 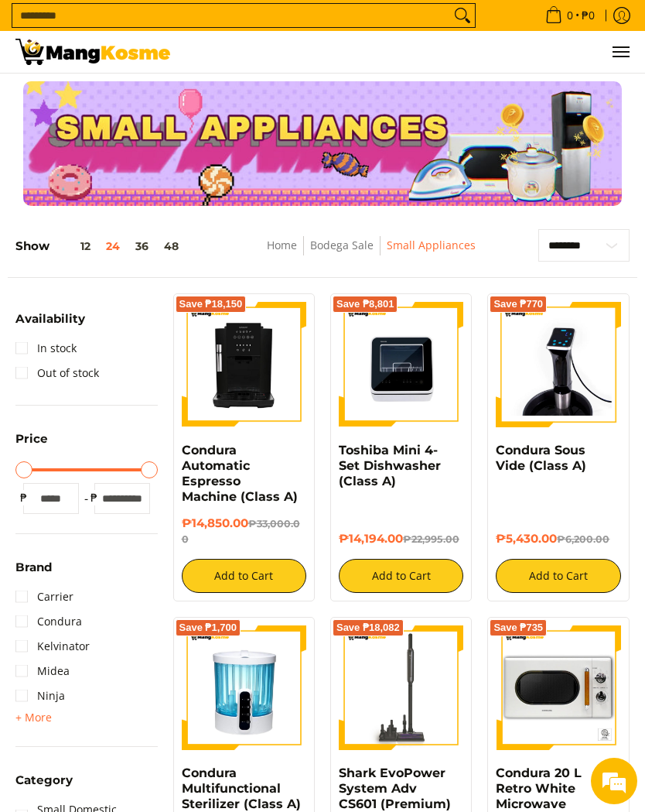 What do you see at coordinates (371, 253) in the screenshot?
I see `nav: Breadcrumbs` at bounding box center [371, 253].